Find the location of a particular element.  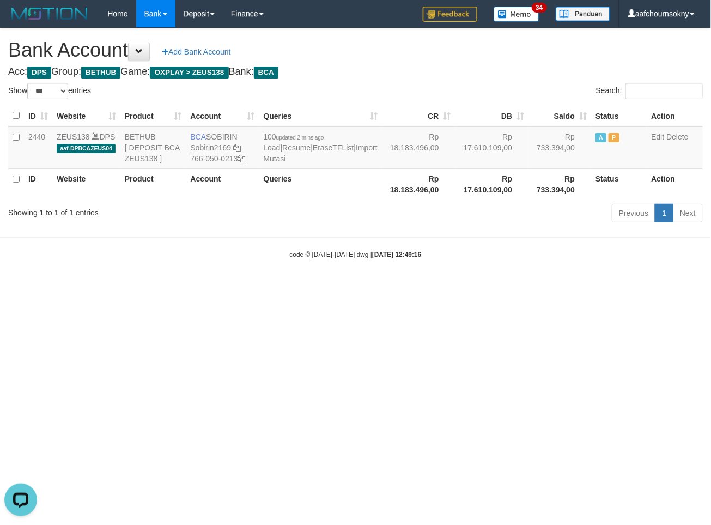

a: Add Bank Account is located at coordinates (196, 52).